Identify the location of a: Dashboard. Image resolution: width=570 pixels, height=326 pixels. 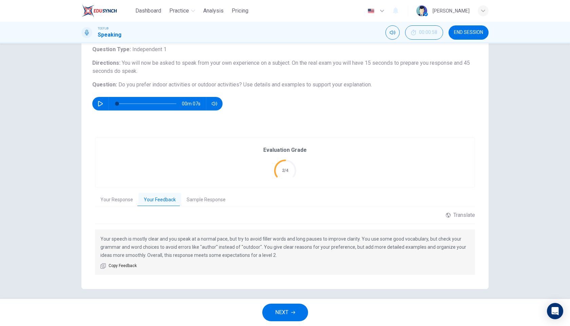
(148, 11).